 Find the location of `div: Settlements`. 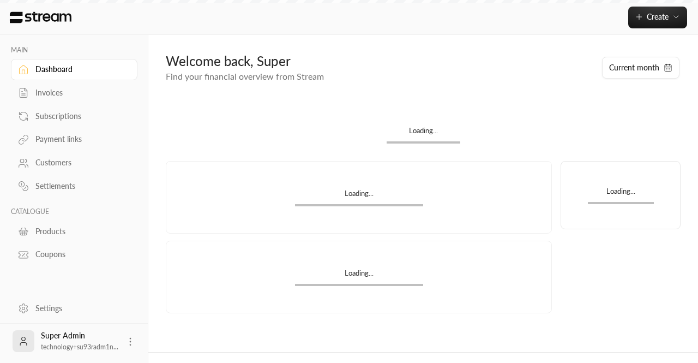

div: Settlements is located at coordinates (80, 186).